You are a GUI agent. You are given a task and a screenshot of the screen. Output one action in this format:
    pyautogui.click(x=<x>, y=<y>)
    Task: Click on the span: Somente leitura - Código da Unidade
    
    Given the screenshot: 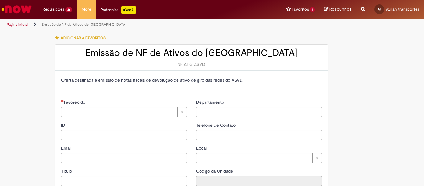 What is the action you would take?
    pyautogui.click(x=215, y=171)
    